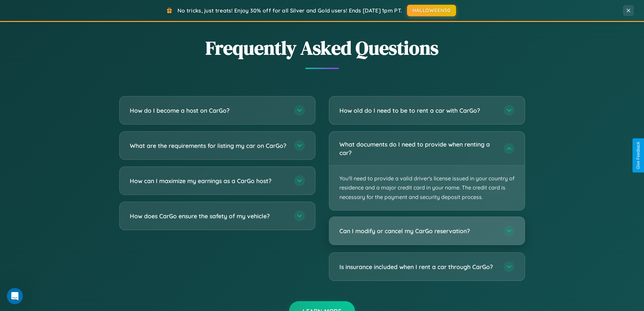 Image resolution: width=644 pixels, height=311 pixels. I want to click on h3: How can I maximize my earnings as a CarGo host?, so click(209, 181).